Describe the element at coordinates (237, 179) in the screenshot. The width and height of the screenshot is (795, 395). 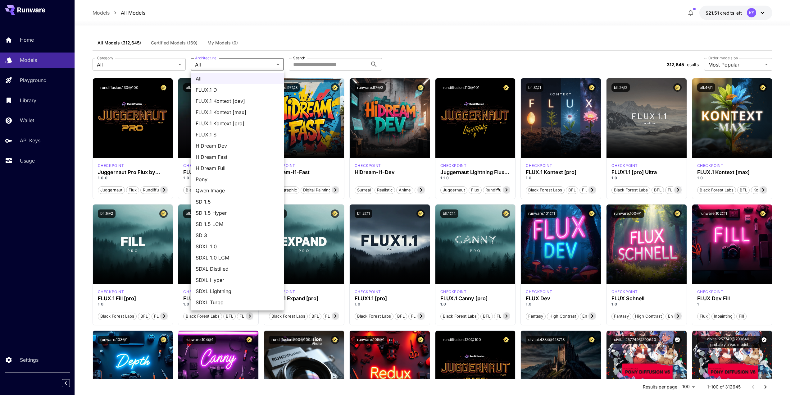
I see `span: Pony` at that location.